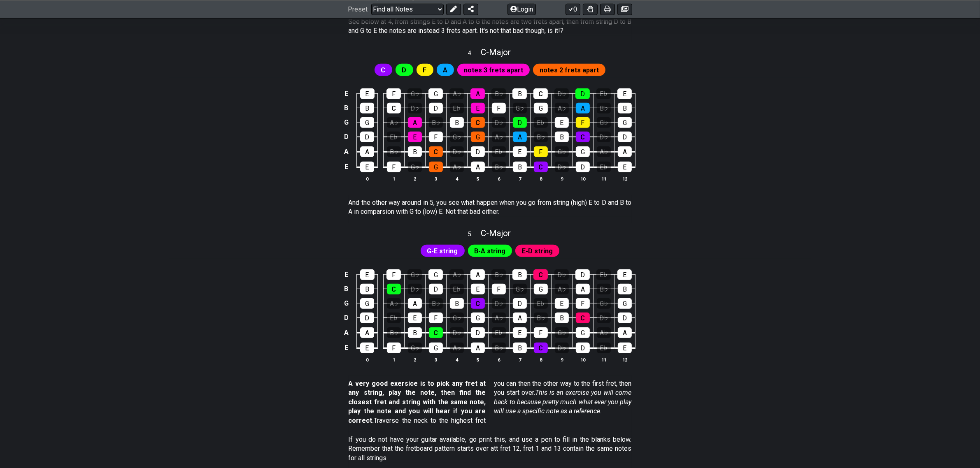 This screenshot has height=468, width=980. Describe the element at coordinates (490, 207) in the screenshot. I see `p: And the other way around in 5, you see what happen when you go from string (high) E to D and B to...` at that location.